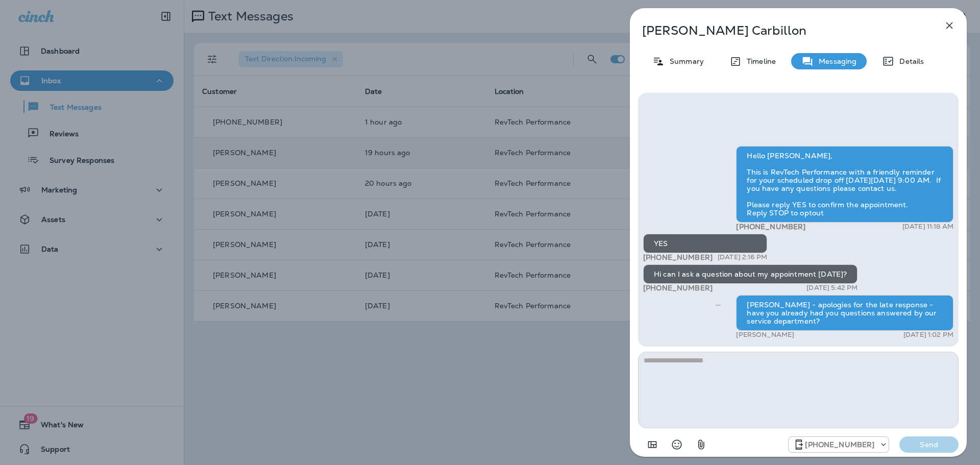  I want to click on div: YES, so click(704, 244).